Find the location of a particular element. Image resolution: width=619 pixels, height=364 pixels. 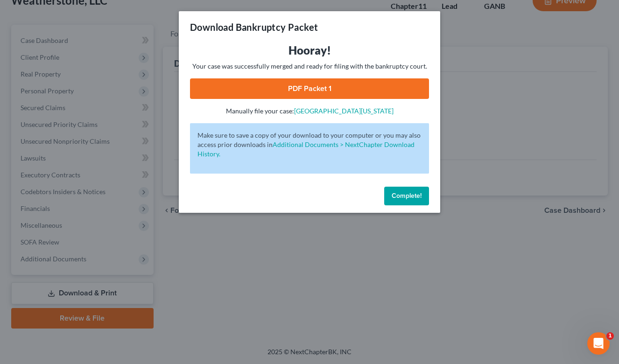

h3: Hooray! is located at coordinates (310, 50).